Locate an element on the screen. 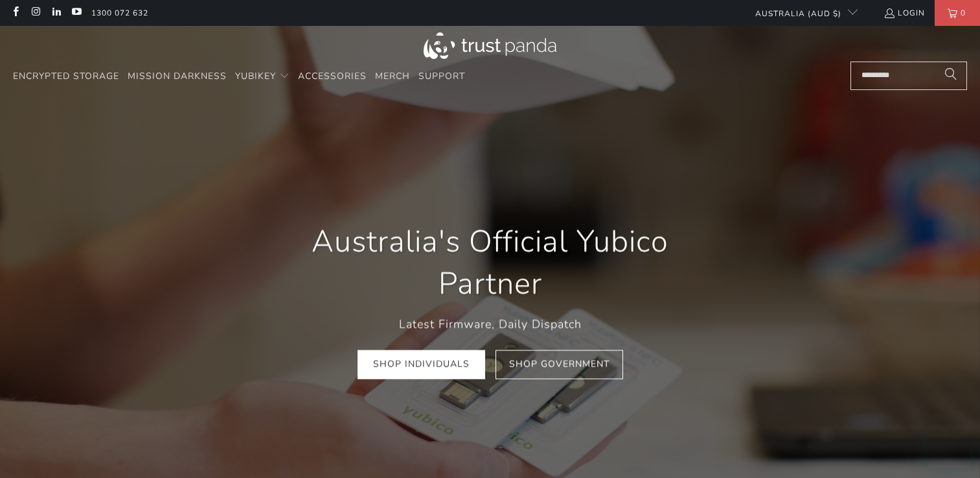 Image resolution: width=980 pixels, height=478 pixels. span: YubiKey is located at coordinates (255, 76).